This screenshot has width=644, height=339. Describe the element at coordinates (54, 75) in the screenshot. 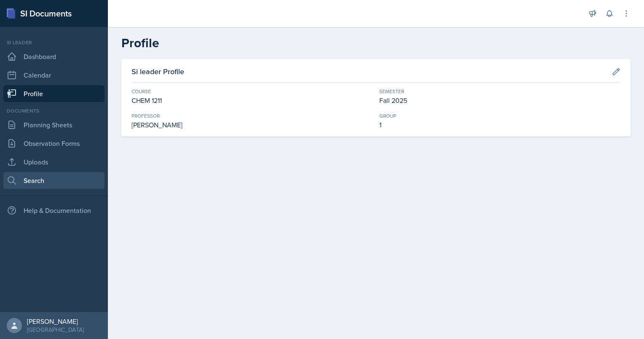

I see `a: Calendar` at that location.